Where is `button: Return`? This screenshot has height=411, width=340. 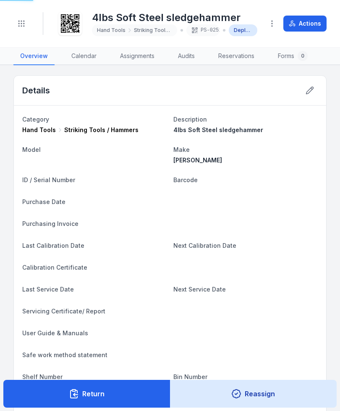 button: Return is located at coordinates (87, 393).